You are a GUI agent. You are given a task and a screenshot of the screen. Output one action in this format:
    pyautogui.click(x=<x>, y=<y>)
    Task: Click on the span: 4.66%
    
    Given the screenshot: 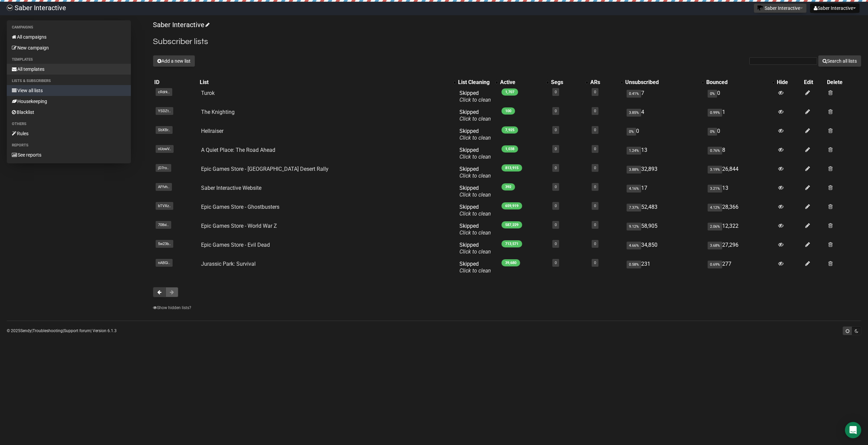 What is the action you would take?
    pyautogui.click(x=633, y=245)
    